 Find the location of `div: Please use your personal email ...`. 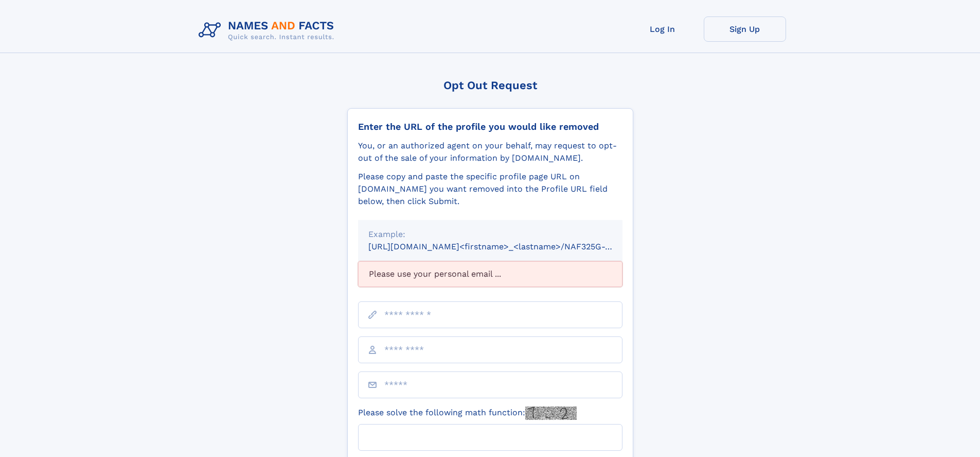

div: Please use your personal email ... is located at coordinates (490, 274).